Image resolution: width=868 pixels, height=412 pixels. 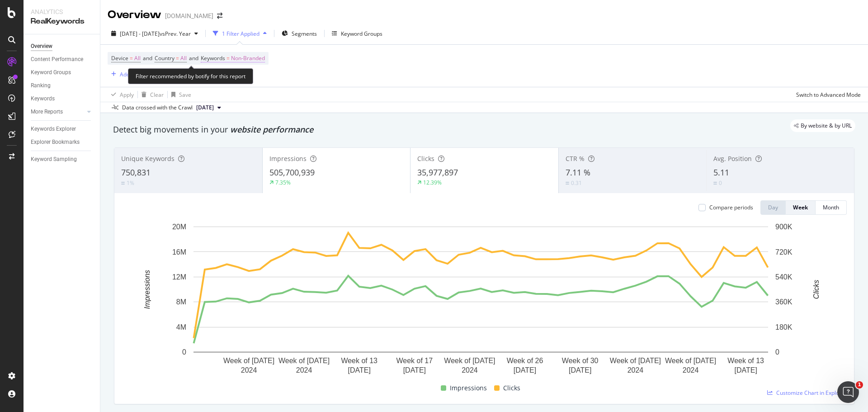 I want to click on span: Country, so click(x=164, y=58).